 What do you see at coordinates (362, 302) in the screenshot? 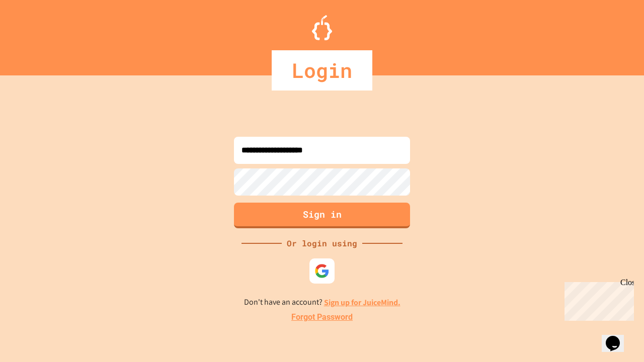
I see `a: Sign up for JuiceMind.` at bounding box center [362, 302].